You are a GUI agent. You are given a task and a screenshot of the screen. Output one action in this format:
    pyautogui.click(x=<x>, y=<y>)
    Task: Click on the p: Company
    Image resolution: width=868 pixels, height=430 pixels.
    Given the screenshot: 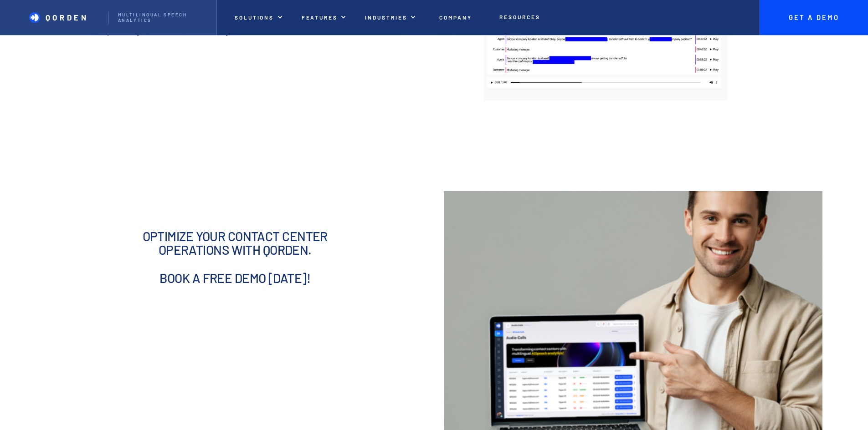 What is the action you would take?
    pyautogui.click(x=456, y=17)
    